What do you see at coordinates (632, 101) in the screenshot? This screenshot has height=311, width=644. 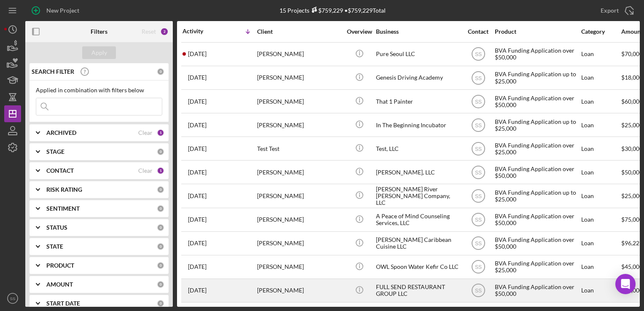 I see `span: $60,000` at bounding box center [632, 101].